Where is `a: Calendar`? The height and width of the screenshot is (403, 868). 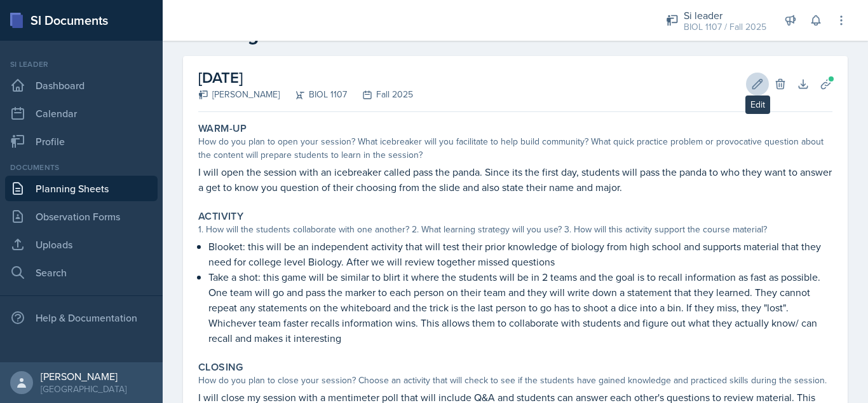 a: Calendar is located at coordinates (82, 113).